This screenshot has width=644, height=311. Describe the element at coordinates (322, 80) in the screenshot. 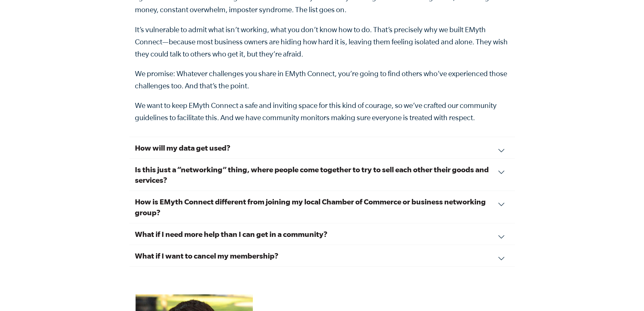

I see `p: We promise: Whatever challenges you share in EMyth Connect, you’re going to find others who’ve ex...` at that location.